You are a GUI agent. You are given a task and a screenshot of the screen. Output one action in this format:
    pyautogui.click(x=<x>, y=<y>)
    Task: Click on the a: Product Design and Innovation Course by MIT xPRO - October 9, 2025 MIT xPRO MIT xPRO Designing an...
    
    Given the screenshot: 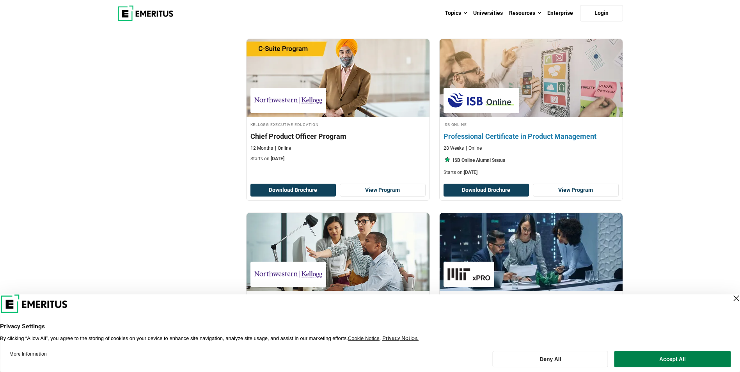 What is the action you would take?
    pyautogui.click(x=531, y=277)
    